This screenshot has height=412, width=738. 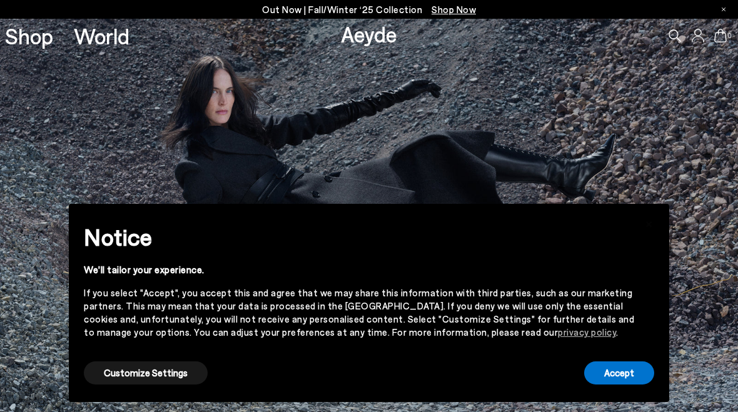 I want to click on a: Shop, so click(x=29, y=36).